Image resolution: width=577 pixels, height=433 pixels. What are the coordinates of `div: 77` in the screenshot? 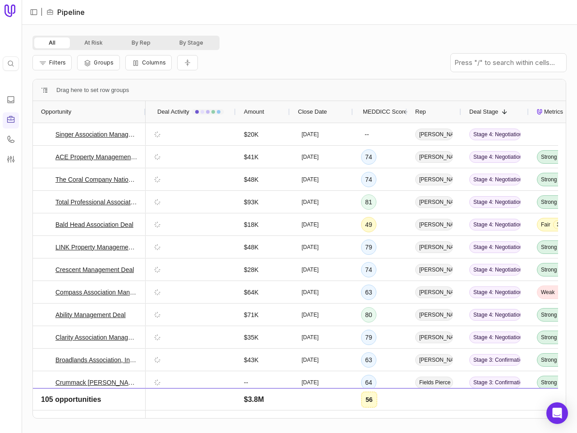 It's located at (369, 405).